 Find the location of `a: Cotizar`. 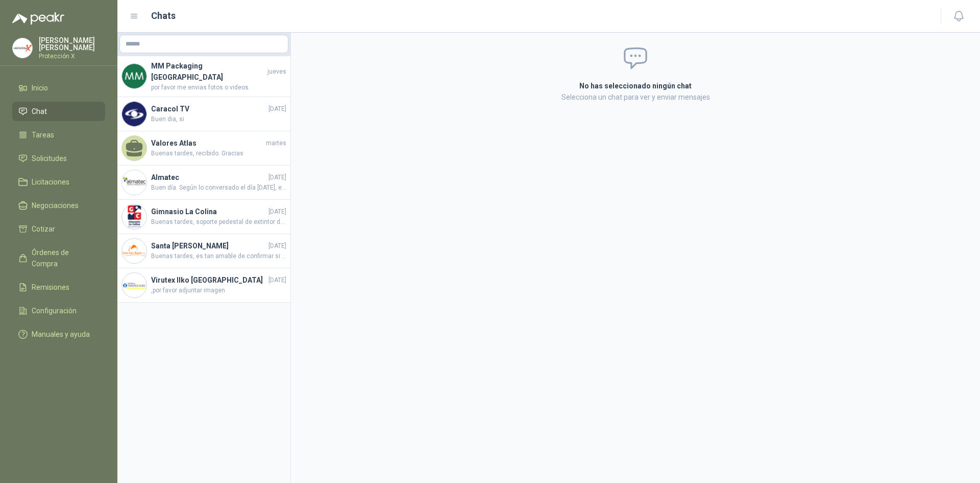

a: Cotizar is located at coordinates (58, 229).